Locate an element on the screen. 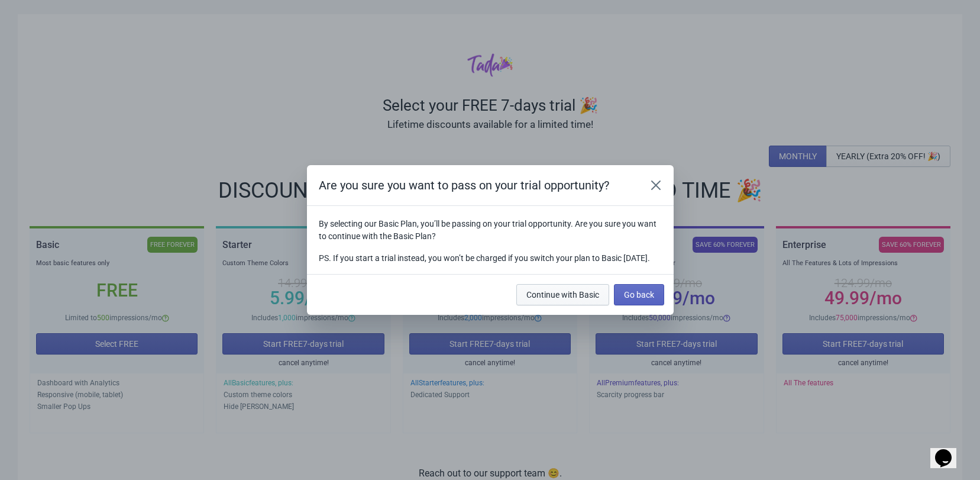  h2: Are you sure you want to pass on your trial opportunity? is located at coordinates (476, 185).